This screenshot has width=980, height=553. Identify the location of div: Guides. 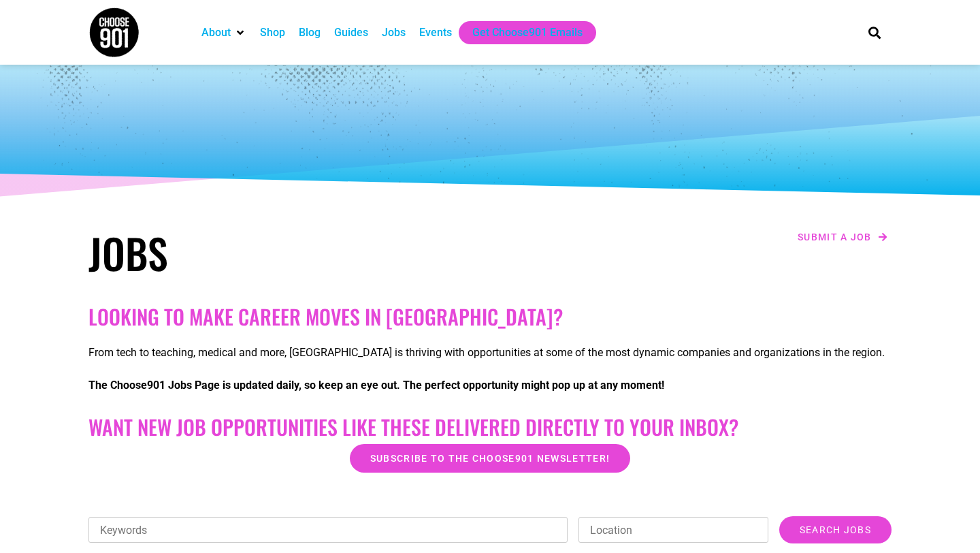
(351, 33).